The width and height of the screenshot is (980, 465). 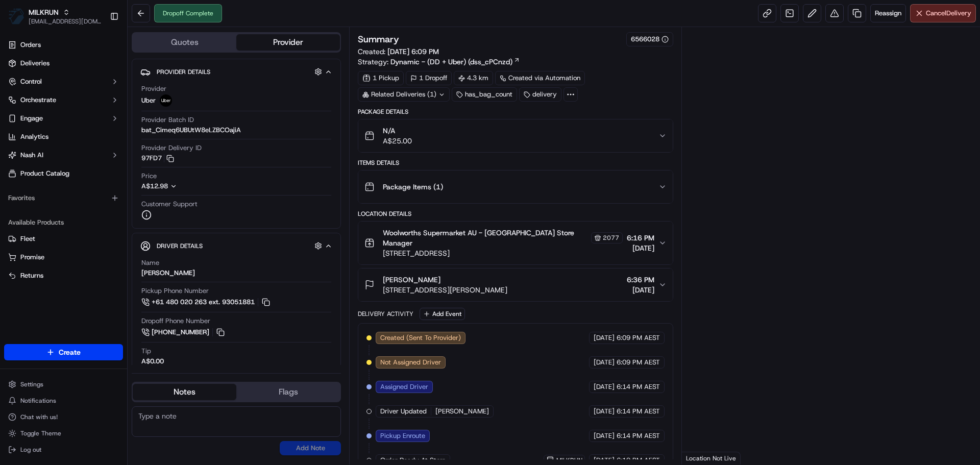 I want to click on a: Analytics, so click(x=63, y=137).